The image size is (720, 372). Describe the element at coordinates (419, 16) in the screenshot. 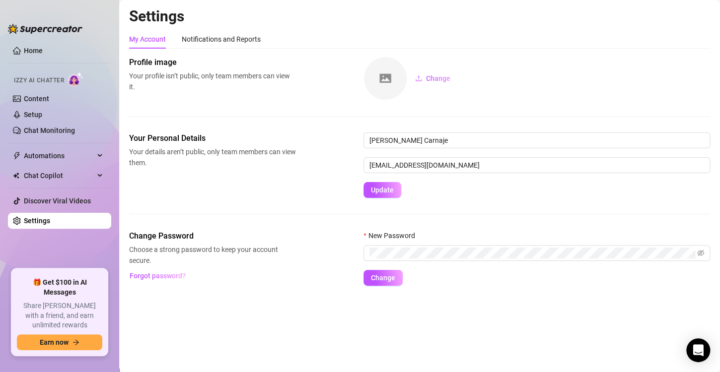

I see `h2: Settings` at that location.